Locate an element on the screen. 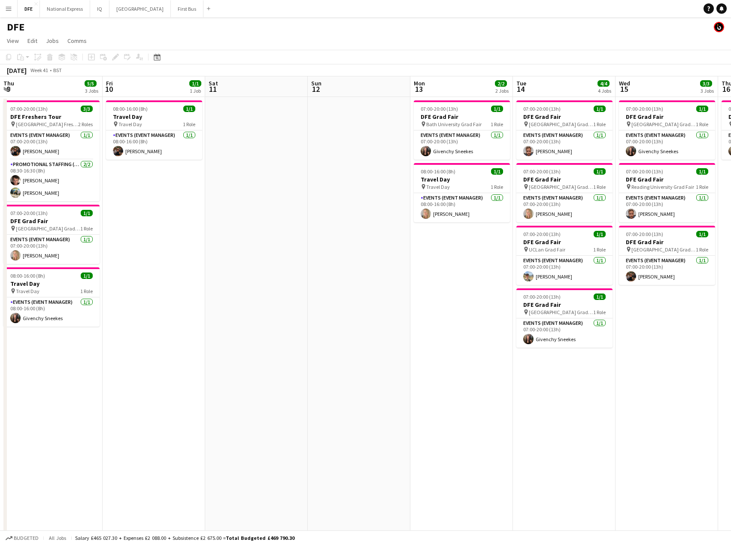 The height and width of the screenshot is (545, 731). button: National Express is located at coordinates (65, 9).